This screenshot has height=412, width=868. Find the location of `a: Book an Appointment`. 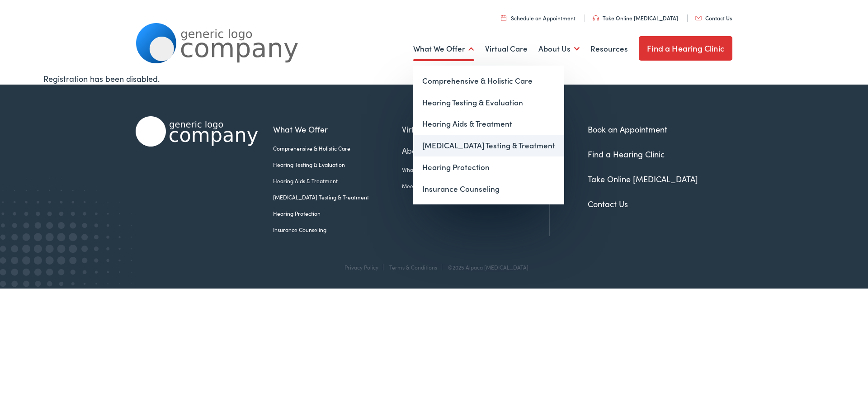

a: Book an Appointment is located at coordinates (627, 129).